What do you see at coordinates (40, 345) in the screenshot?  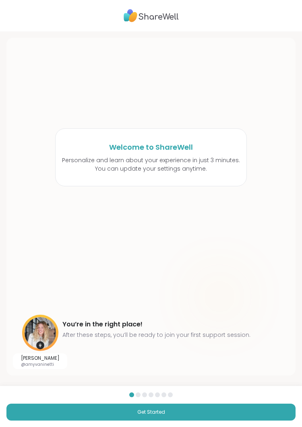 I see `img: mic icon` at bounding box center [40, 345].